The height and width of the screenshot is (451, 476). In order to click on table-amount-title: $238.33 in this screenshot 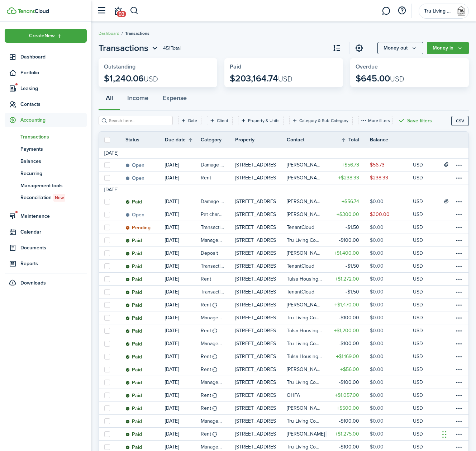, I will do `click(349, 178)`.